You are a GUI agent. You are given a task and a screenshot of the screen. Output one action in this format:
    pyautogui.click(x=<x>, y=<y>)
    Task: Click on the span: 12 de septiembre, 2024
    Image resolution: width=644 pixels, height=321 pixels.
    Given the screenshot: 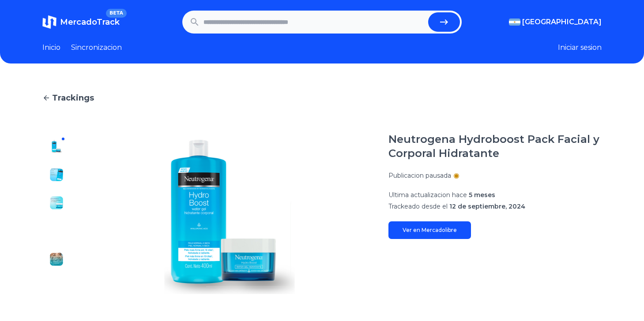 What is the action you would take?
    pyautogui.click(x=487, y=206)
    